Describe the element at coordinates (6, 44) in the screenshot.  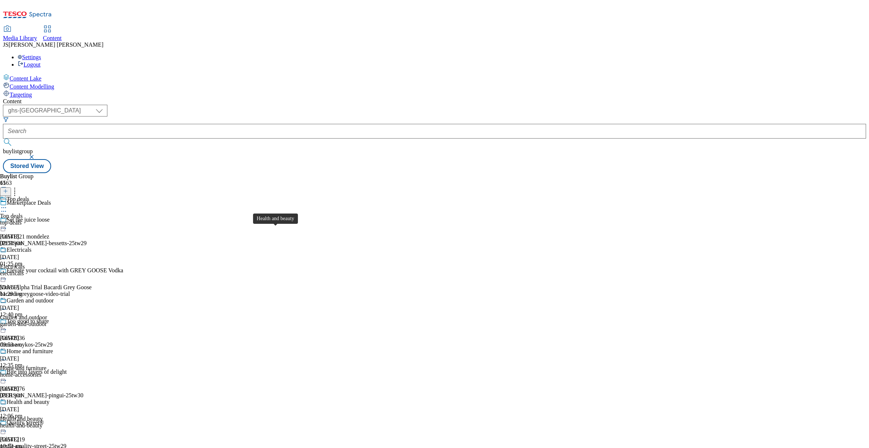
I see `span: JS` at that location.